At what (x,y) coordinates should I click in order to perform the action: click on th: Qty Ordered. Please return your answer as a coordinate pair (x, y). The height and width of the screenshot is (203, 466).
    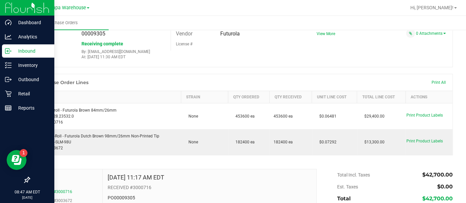
    Looking at the image, I should click on (249, 97).